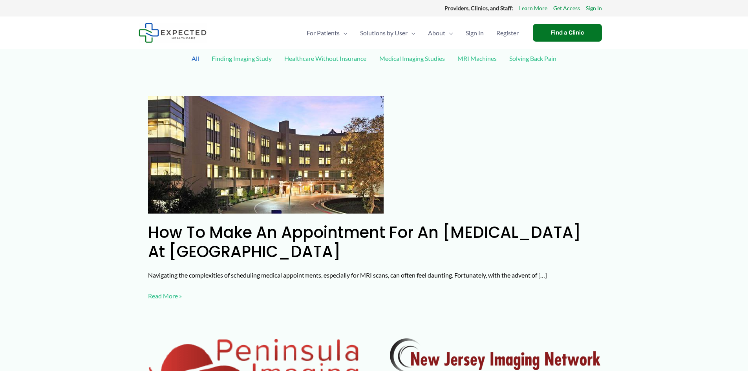 The image size is (748, 371). I want to click on a: Get Access, so click(566, 8).